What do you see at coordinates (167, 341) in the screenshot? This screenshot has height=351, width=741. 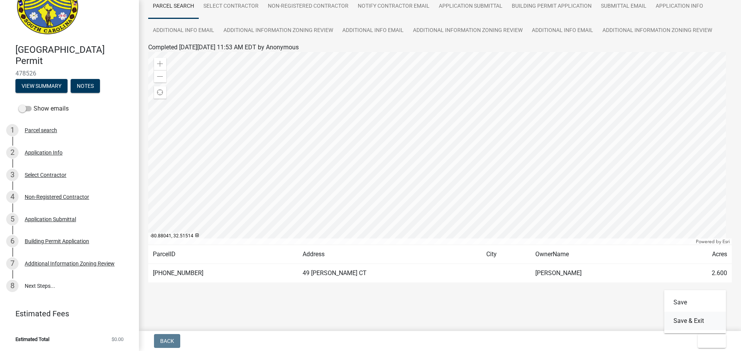 I see `span: Back` at bounding box center [167, 341].